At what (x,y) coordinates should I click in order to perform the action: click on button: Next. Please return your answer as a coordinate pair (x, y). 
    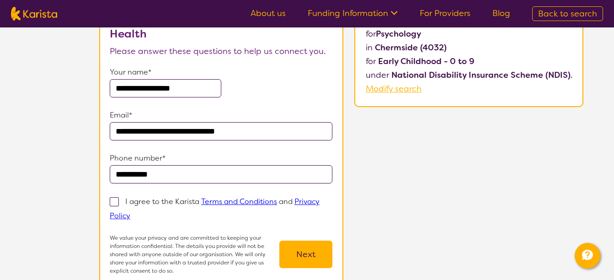
    Looking at the image, I should click on (306, 254).